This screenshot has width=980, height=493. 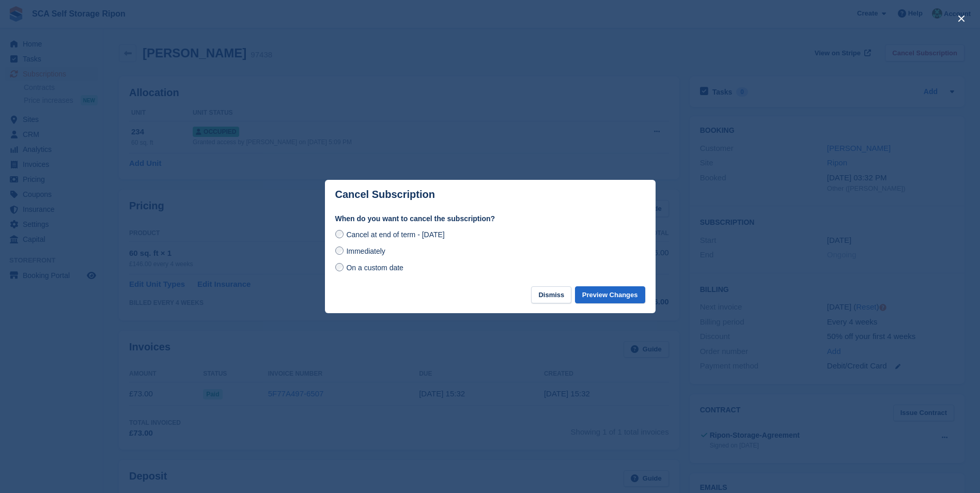 I want to click on span: Immediately, so click(x=365, y=251).